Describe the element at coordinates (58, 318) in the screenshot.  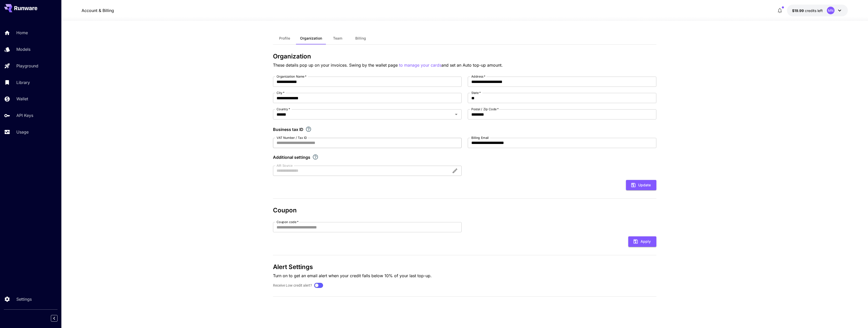
I see `div: Collapse sidebar` at that location.